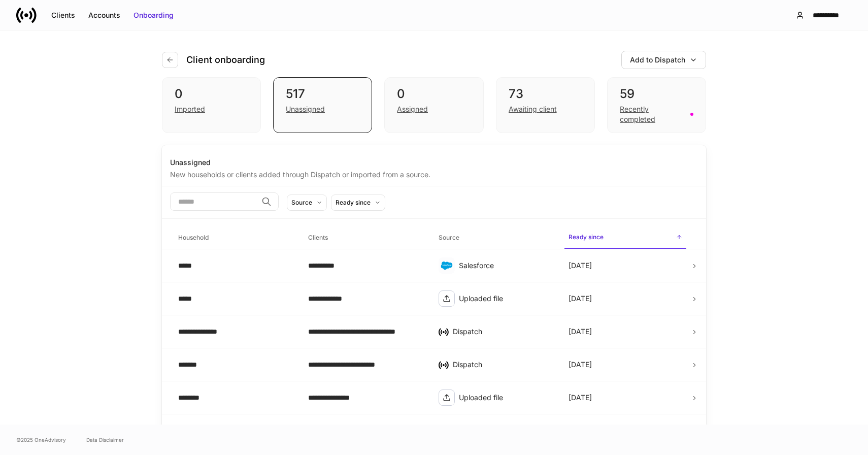 The image size is (868, 455). What do you see at coordinates (495, 238) in the screenshot?
I see `span: Source` at bounding box center [495, 238].